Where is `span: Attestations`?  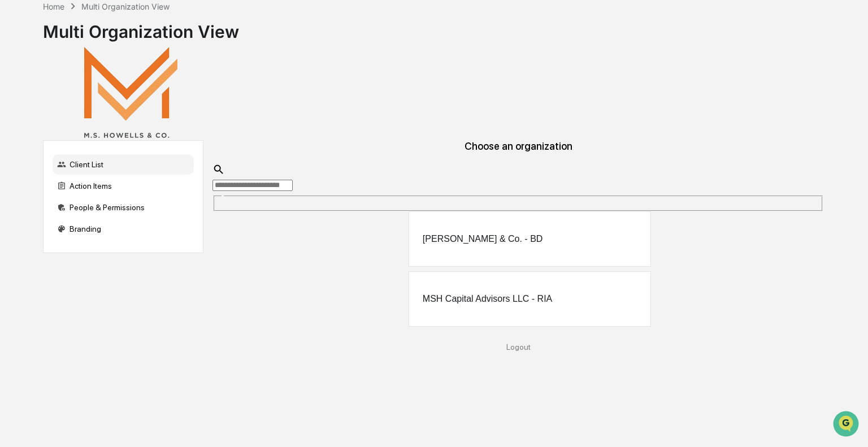
span: Attestations is located at coordinates (117, 148).